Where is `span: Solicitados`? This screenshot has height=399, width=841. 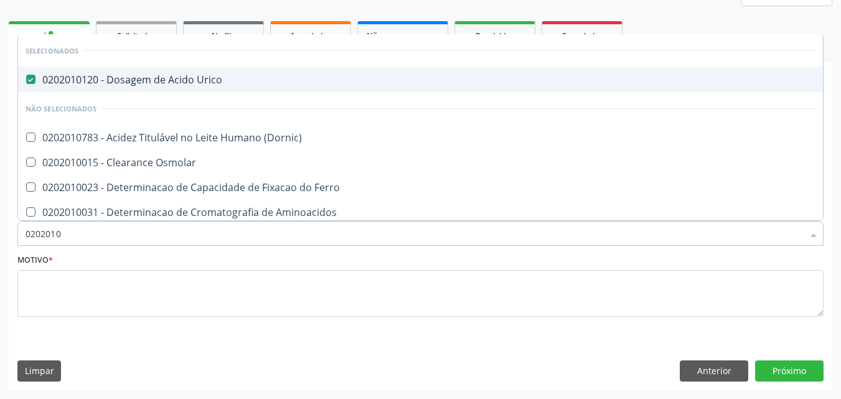 span: Solicitados is located at coordinates (136, 35).